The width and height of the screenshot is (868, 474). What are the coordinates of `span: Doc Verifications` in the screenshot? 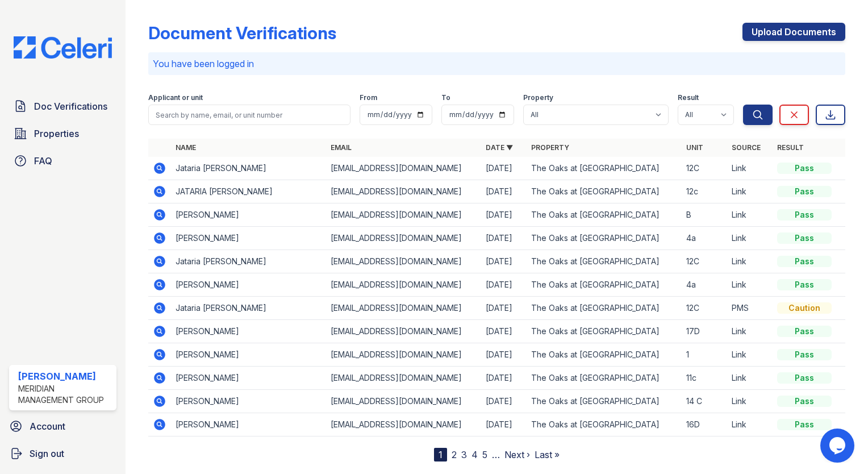 It's located at (70, 106).